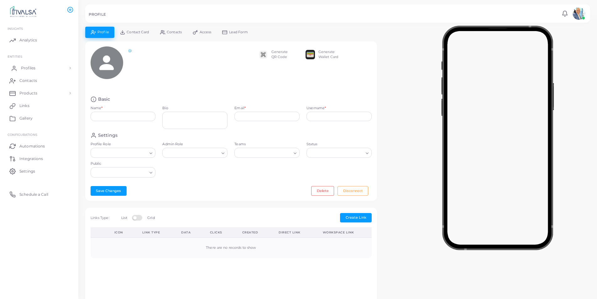  What do you see at coordinates (280, 55) in the screenshot?
I see `div: Generate QR Code` at bounding box center [280, 55].